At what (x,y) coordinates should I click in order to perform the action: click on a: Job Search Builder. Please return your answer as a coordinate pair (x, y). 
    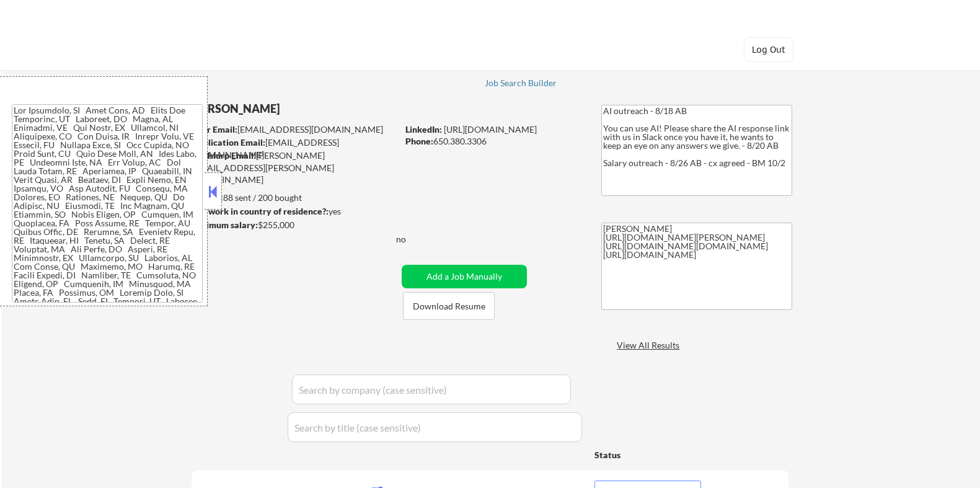
    Looking at the image, I should click on (521, 84).